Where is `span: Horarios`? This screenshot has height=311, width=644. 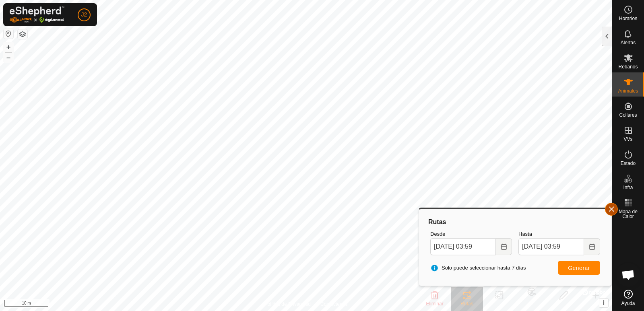 span: Horarios is located at coordinates (628, 19).